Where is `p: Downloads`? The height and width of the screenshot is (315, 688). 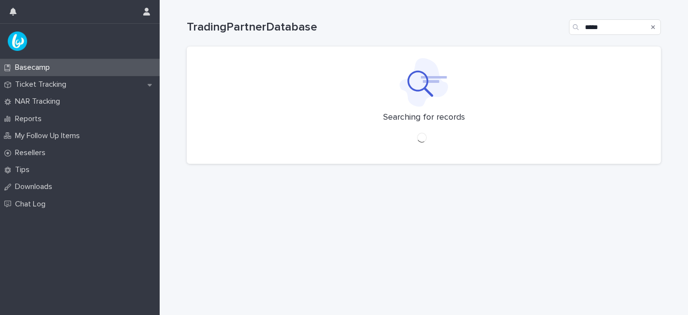
p: Downloads is located at coordinates (35, 186).